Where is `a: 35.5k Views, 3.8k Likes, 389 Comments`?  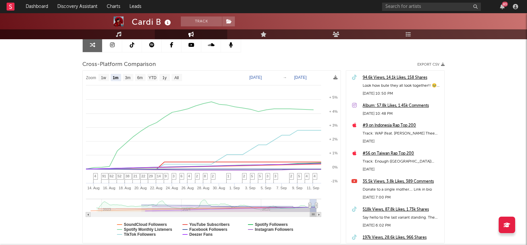
a: 35.5k Views, 3.8k Likes, 389 Comments is located at coordinates (402, 181).